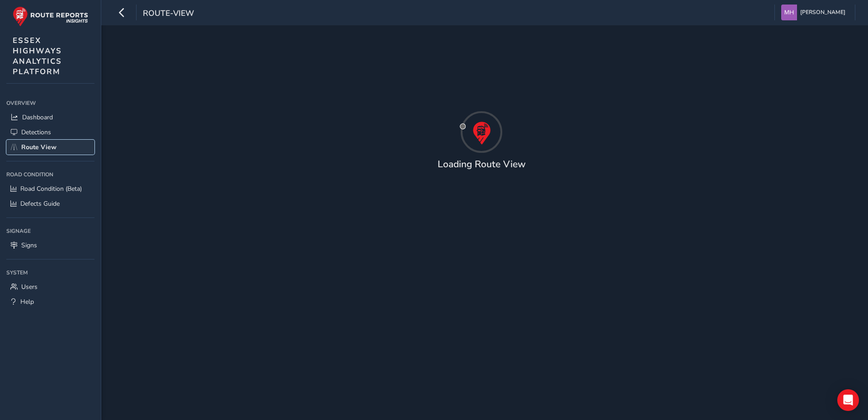  I want to click on a: Route View, so click(51, 147).